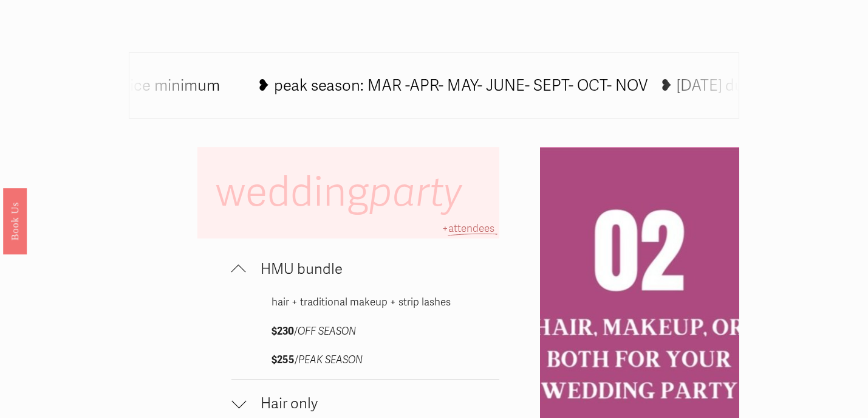 Image resolution: width=868 pixels, height=418 pixels. I want to click on em: OFF SEASON, so click(327, 331).